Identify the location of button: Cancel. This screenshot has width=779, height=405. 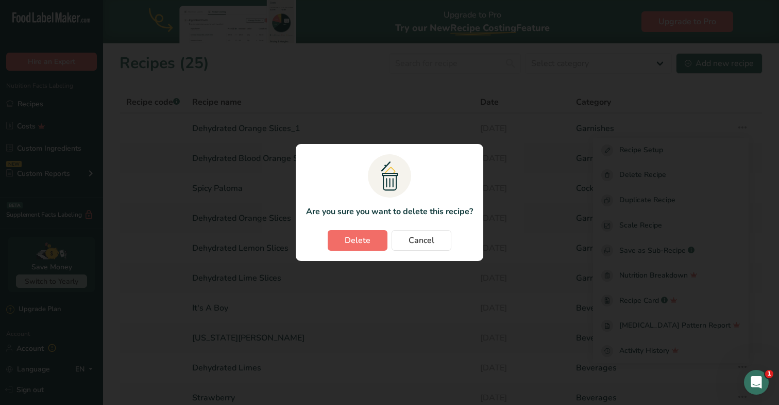
(422, 240).